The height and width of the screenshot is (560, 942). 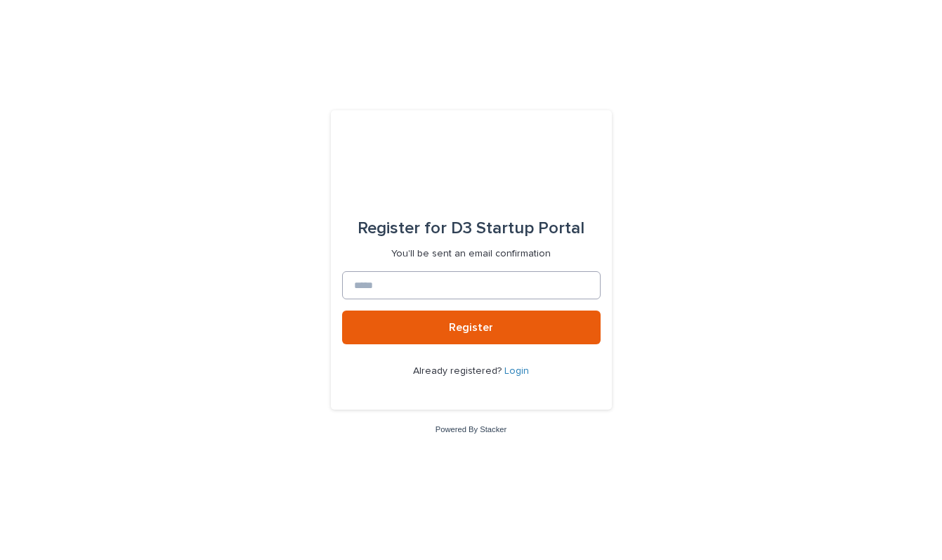 I want to click on a: Login, so click(x=516, y=371).